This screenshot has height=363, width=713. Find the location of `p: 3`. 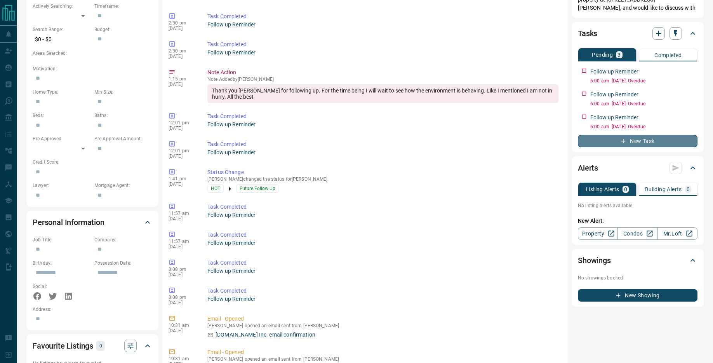

p: 3 is located at coordinates (619, 55).